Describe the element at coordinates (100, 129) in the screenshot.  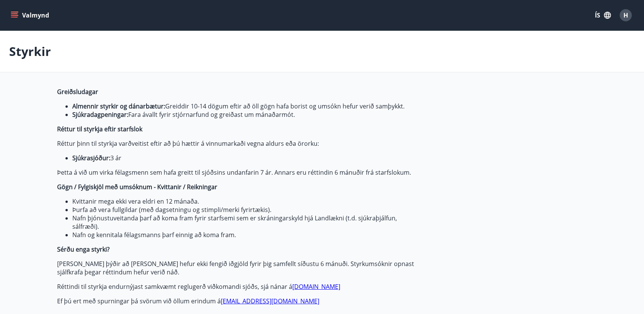
I see `strong: Réttur til styrkja eftir starfslok` at that location.